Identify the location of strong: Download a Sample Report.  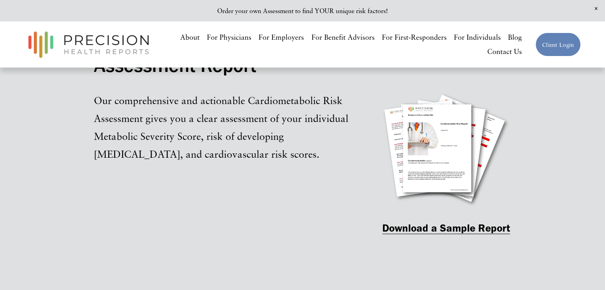
(446, 228).